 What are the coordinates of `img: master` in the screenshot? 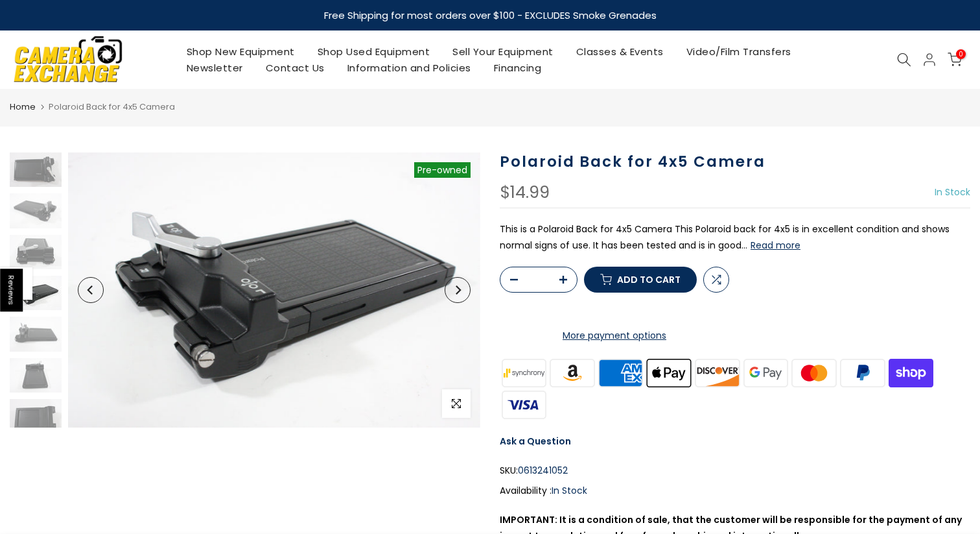 It's located at (815, 372).